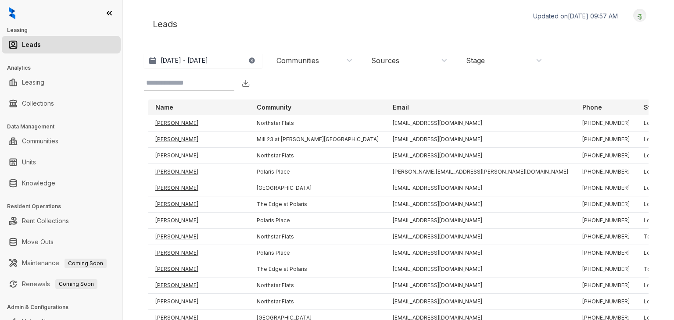 Image resolution: width=674 pixels, height=320 pixels. I want to click on a: Knowledge, so click(39, 183).